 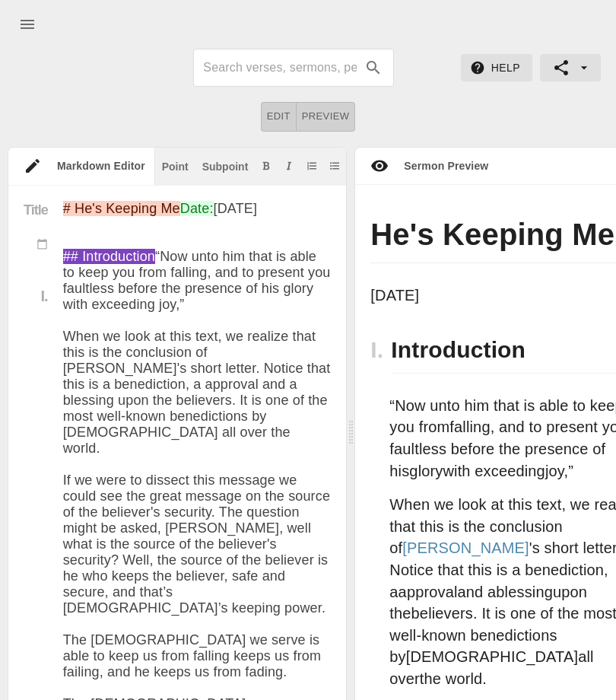 What do you see at coordinates (99, 165) in the screenshot?
I see `div: Markdown Editor` at bounding box center [99, 165].